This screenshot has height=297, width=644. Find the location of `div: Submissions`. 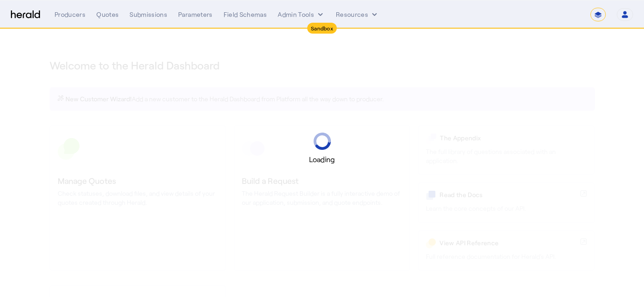

div: Submissions is located at coordinates (148, 15).